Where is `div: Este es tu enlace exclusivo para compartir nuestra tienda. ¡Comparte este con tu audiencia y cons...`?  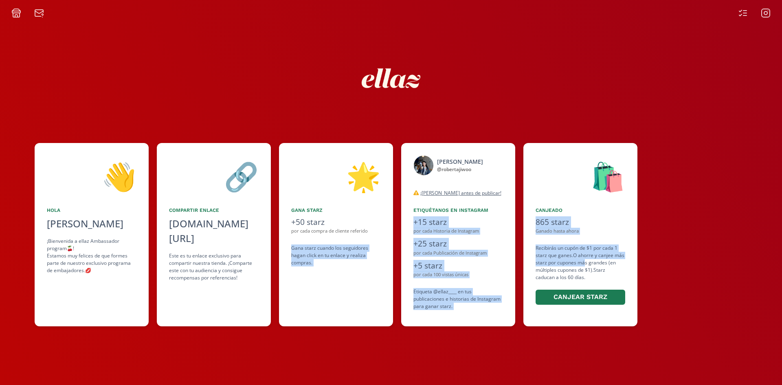 div: Este es tu enlace exclusivo para compartir nuestra tienda. ¡Comparte este con tu audiencia y cons... is located at coordinates (214, 267).